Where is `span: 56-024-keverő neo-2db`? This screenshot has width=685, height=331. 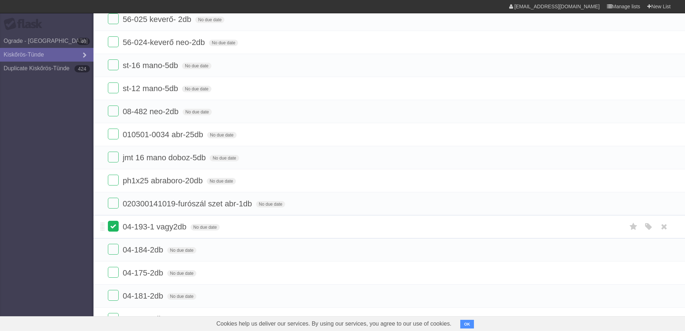
span: 56-024-keverő neo-2db is located at coordinates (165, 42).